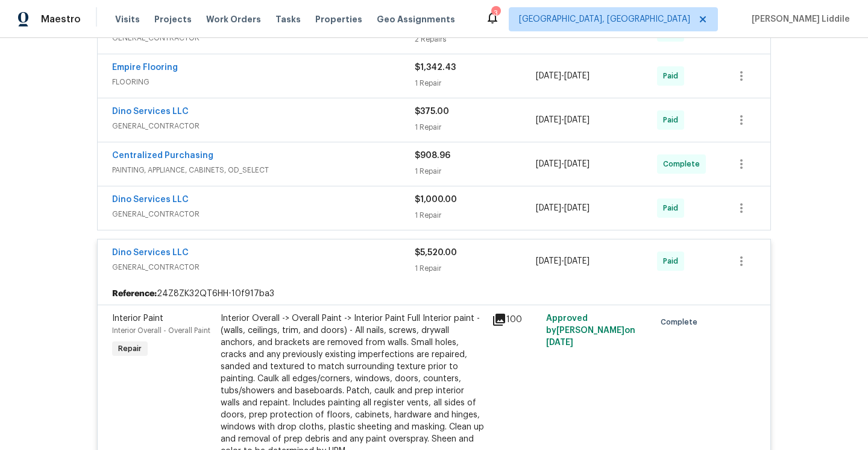 The image size is (868, 450). I want to click on span: $5,520.00, so click(436, 252).